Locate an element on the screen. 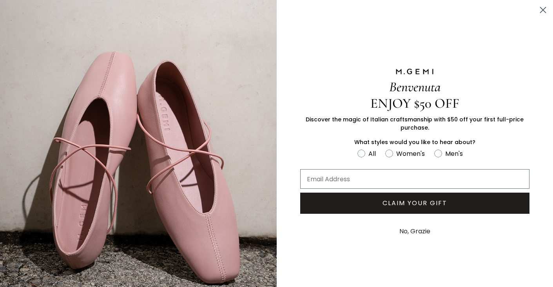  span: Benvenuta is located at coordinates (415, 87).